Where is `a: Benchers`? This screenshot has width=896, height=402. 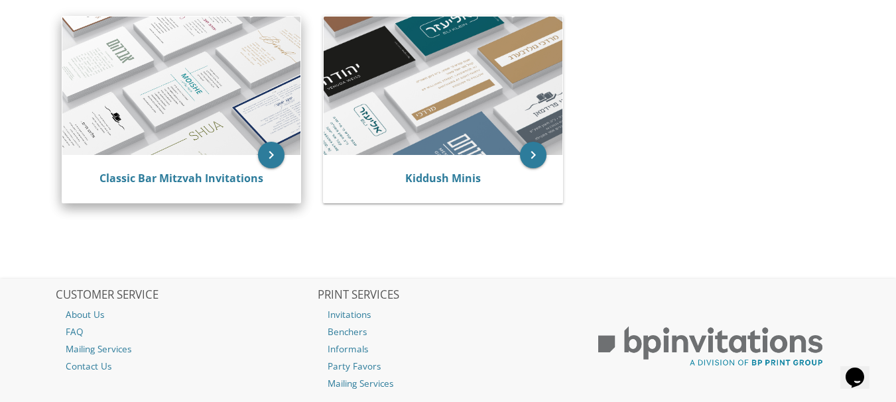
a: Benchers is located at coordinates (448, 332).